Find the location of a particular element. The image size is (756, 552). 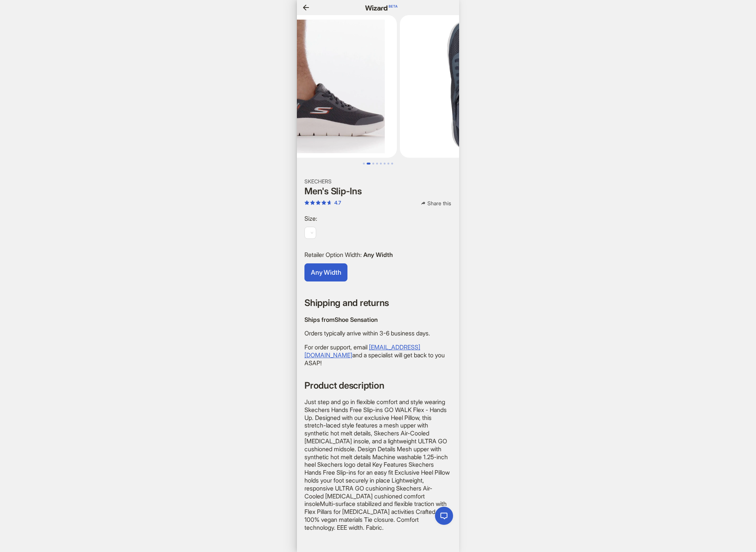

button: Go to slide 8 is located at coordinates (392, 163).